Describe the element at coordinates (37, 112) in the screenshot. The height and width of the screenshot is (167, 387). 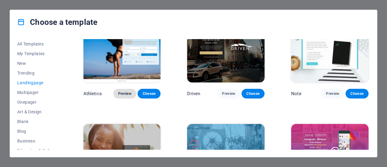
I see `span: Art & Design` at that location.